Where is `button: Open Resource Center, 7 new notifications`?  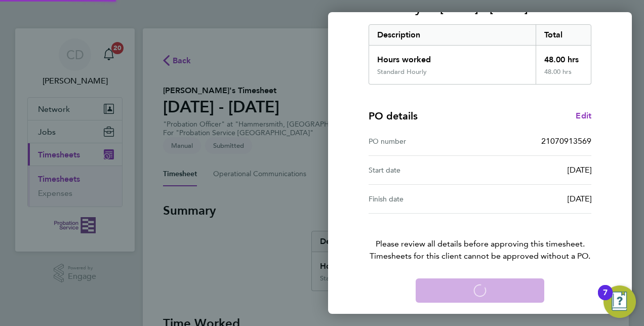
button: Open Resource Center, 7 new notifications is located at coordinates (619, 301).